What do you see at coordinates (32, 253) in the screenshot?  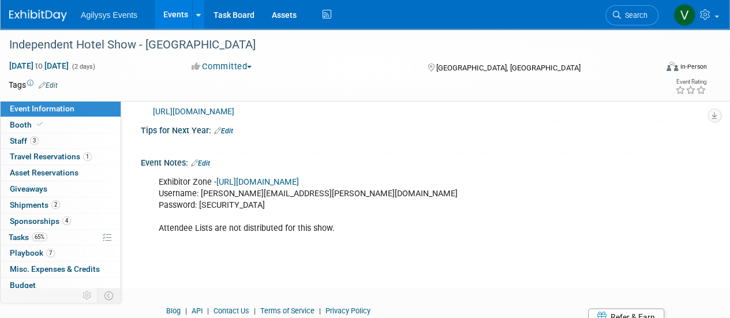 I see `span: Playbook` at bounding box center [32, 253].